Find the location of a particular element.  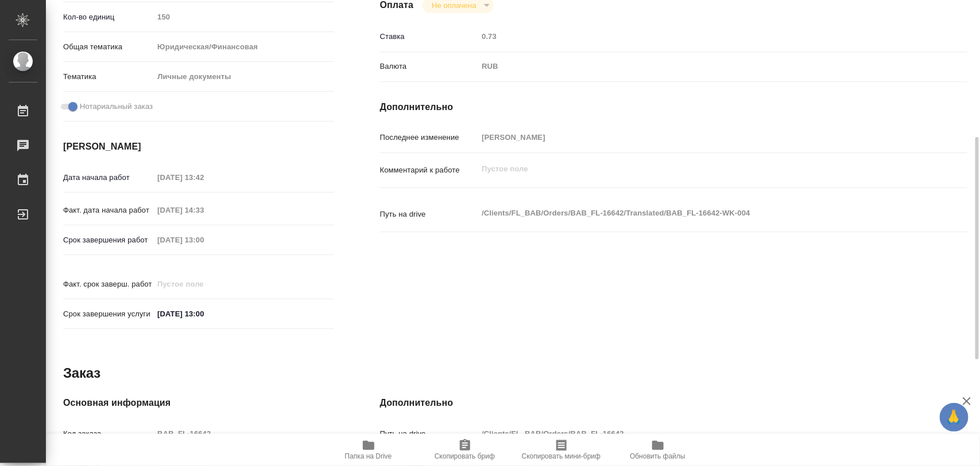

span: Папка на Drive is located at coordinates (369, 457).